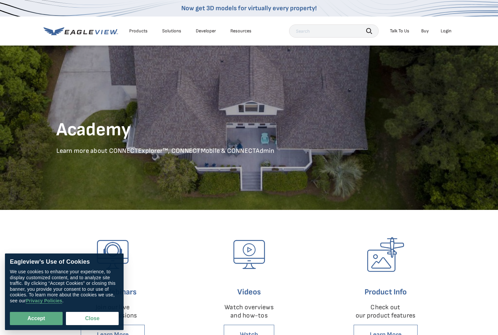 Image resolution: width=498 pixels, height=335 pixels. I want to click on div: Eagleview’s Use of Cookies, so click(64, 262).